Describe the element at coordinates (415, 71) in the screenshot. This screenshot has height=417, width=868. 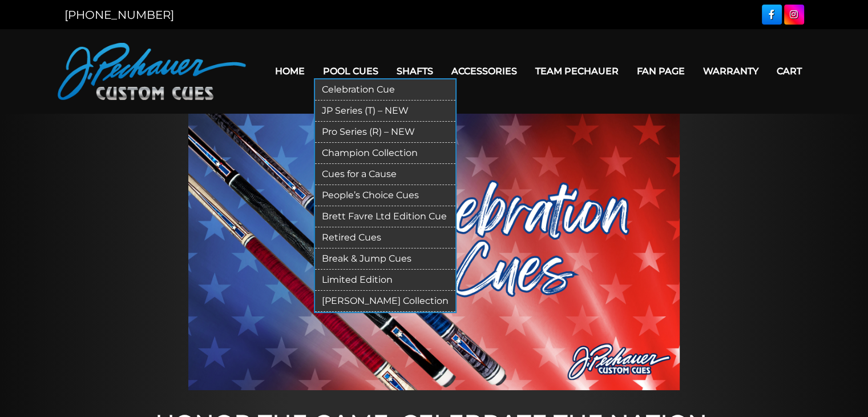
I see `a: Shafts` at that location.